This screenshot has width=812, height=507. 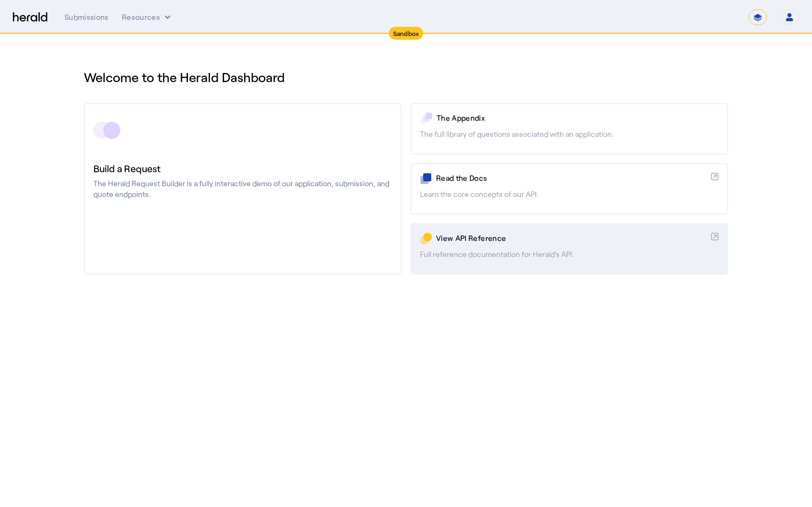 What do you see at coordinates (569, 249) in the screenshot?
I see `a: View API ReferenceFull reference documentation for Herald's API.` at bounding box center [569, 249].